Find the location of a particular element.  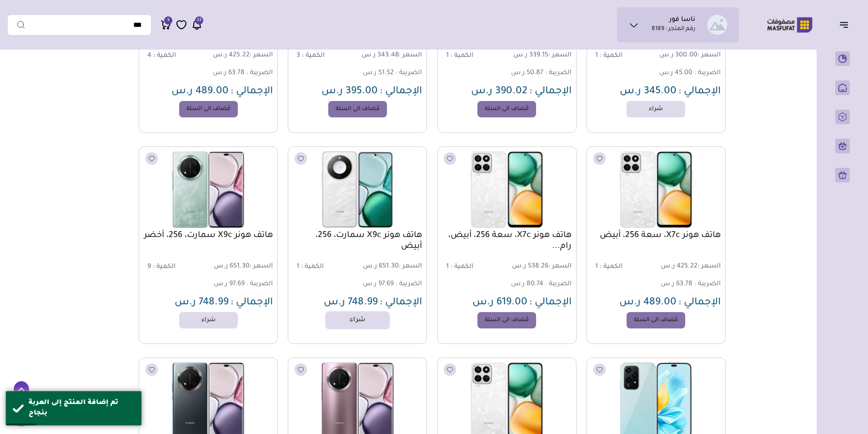

img: 241.625-241.6252025-05-25-68332d96b4af1.png is located at coordinates (208, 190).